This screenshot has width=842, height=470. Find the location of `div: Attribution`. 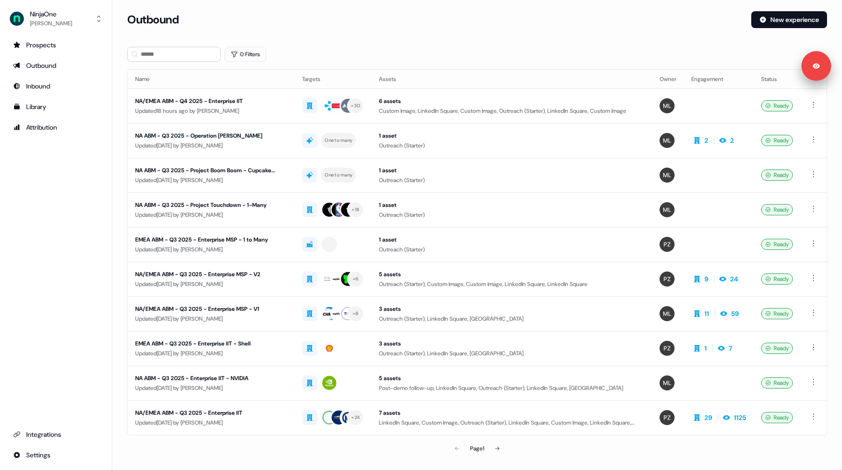

div: Attribution is located at coordinates (56, 127).